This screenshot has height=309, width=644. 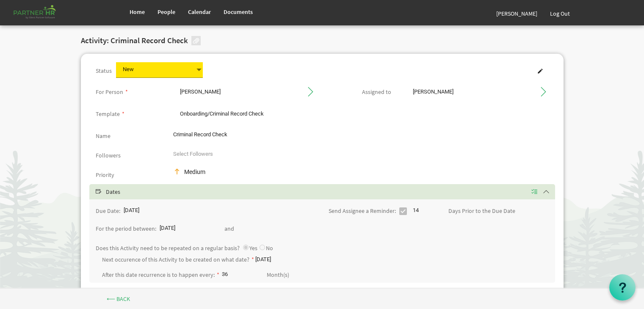 I want to click on a: Log Out, so click(x=560, y=13).